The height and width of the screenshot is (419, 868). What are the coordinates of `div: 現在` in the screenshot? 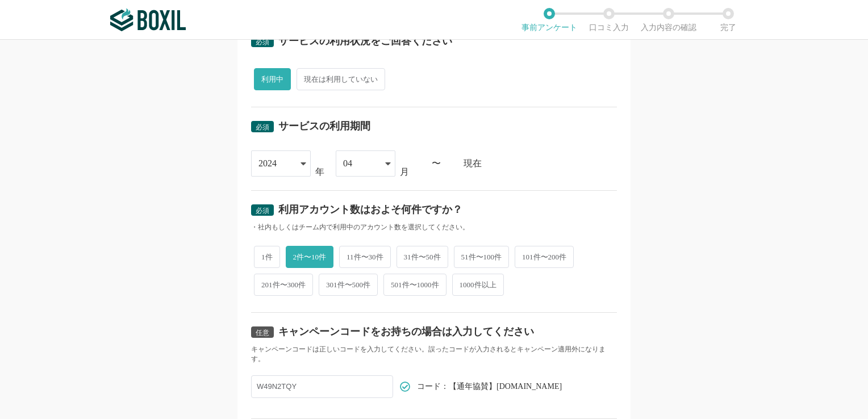 It's located at (541, 163).